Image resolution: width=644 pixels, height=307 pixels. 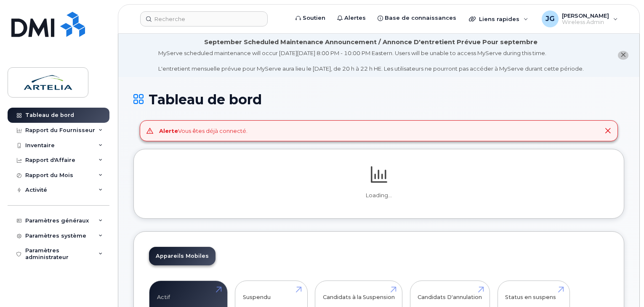 I want to click on p: Loading..., so click(x=379, y=196).